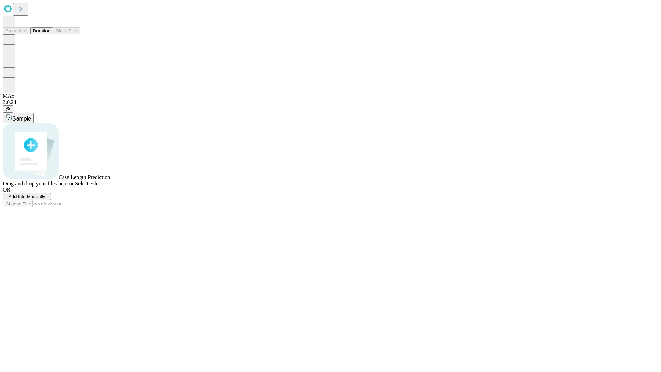 The image size is (661, 372). What do you see at coordinates (84, 177) in the screenshot?
I see `span: Case Length Prediction` at bounding box center [84, 177].